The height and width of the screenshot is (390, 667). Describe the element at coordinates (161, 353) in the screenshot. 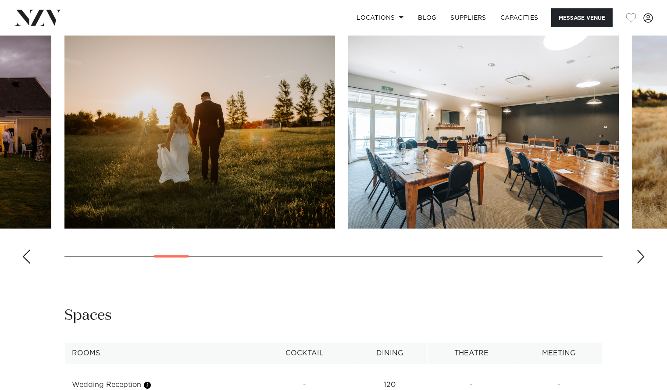

I see `th: Rooms` at that location.